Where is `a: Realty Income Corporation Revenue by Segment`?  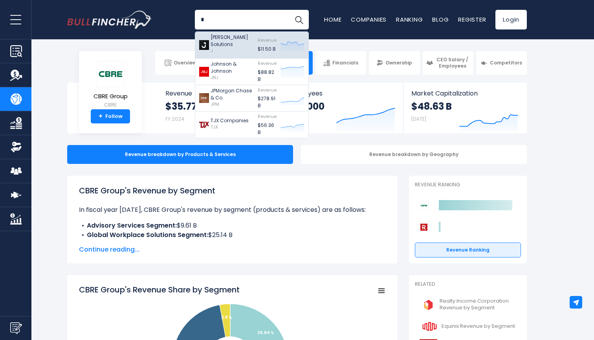 a: Realty Income Corporation Revenue by Segment is located at coordinates (468, 305).